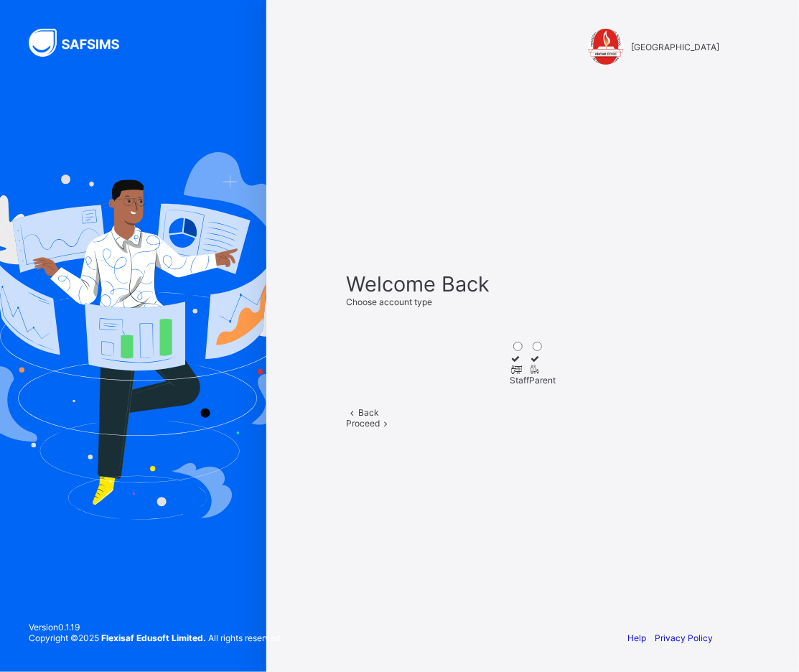 The image size is (799, 672). I want to click on span: Back, so click(368, 413).